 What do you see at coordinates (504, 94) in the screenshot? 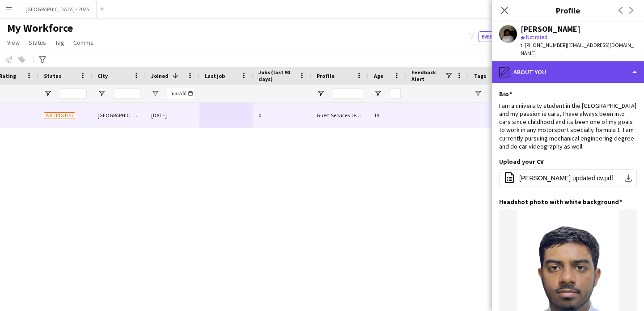
I see `input: Tags Filter Input` at bounding box center [504, 94].